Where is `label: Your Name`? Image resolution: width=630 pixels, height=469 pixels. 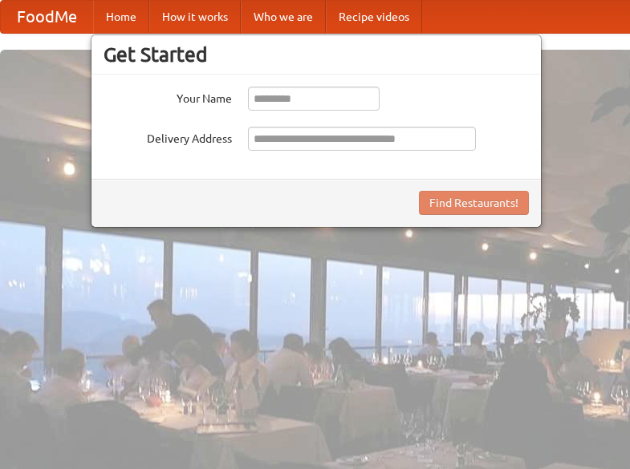
label: Your Name is located at coordinates (168, 96).